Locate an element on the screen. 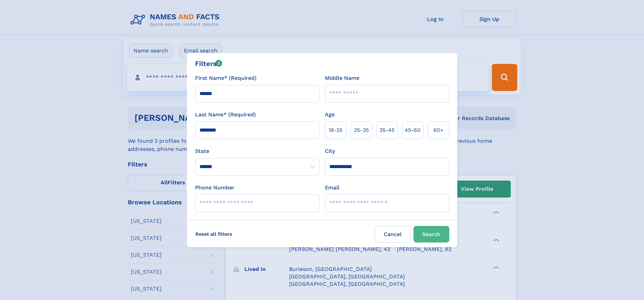  label: Reset all filters is located at coordinates (214, 234).